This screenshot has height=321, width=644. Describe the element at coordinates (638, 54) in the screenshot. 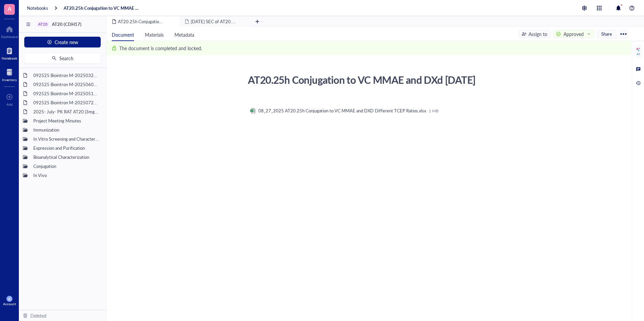

I see `div: AI` at that location.